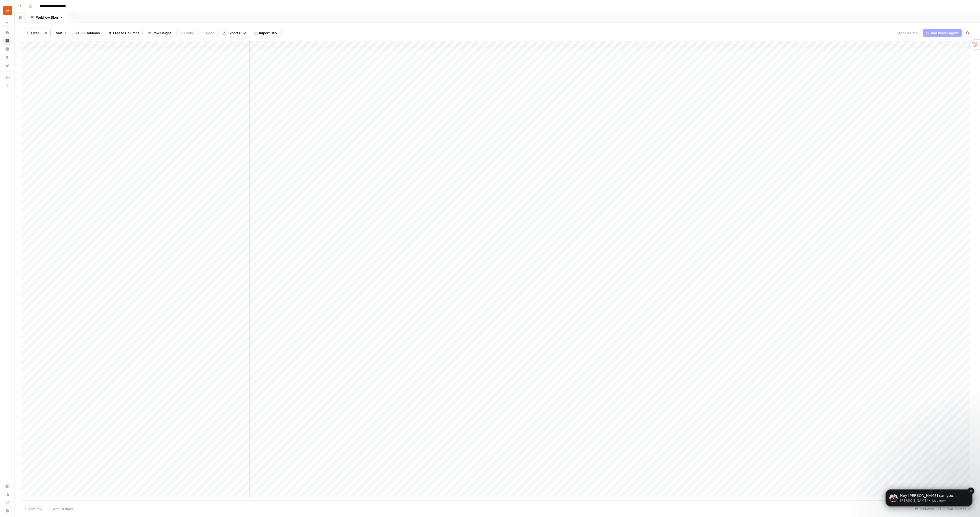 This screenshot has height=517, width=980. I want to click on button: Add 10 Rows, so click(61, 509).